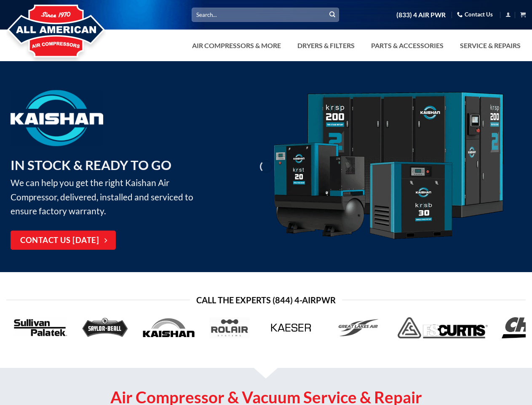 Image resolution: width=532 pixels, height=405 pixels. I want to click on span: Call the Experts (844) 4-AirPwr, so click(266, 300).